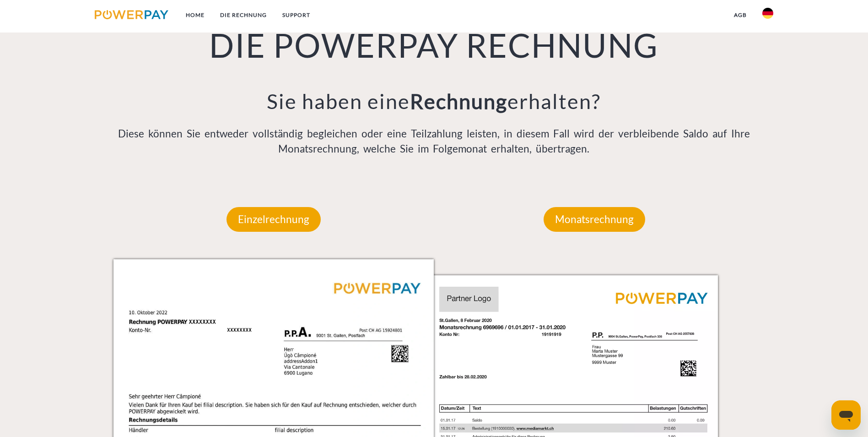 This screenshot has height=437, width=868. Describe the element at coordinates (243, 15) in the screenshot. I see `a: DIE RECHNUNG` at that location.